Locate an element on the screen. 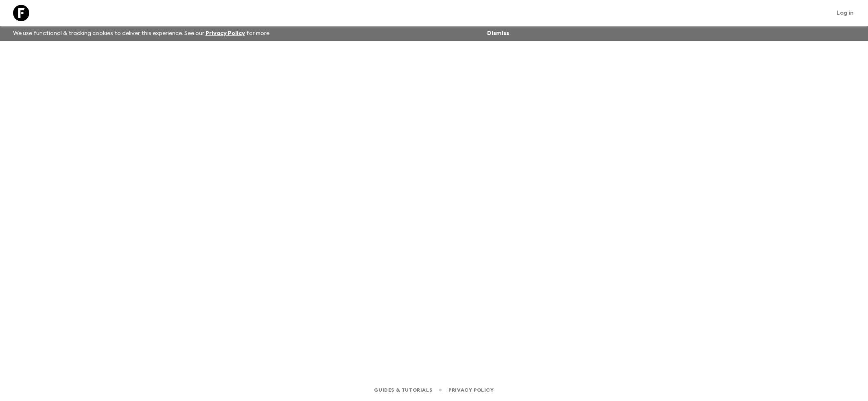  a: Log in is located at coordinates (845, 13).